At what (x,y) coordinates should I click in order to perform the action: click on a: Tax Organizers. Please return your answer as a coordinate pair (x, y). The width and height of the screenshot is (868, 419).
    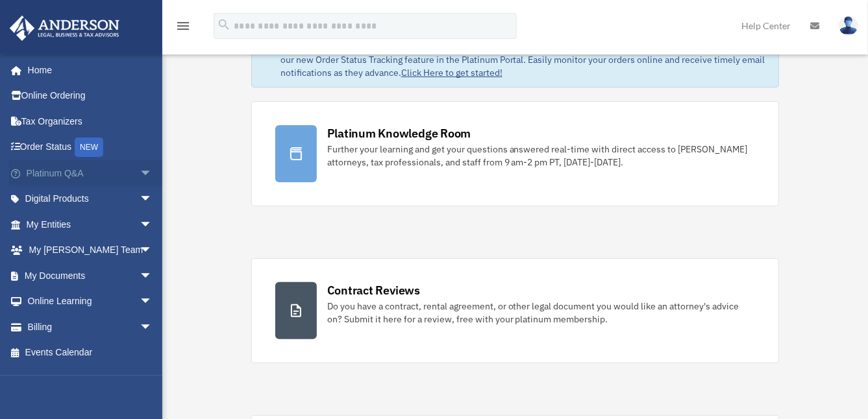
    Looking at the image, I should click on (90, 121).